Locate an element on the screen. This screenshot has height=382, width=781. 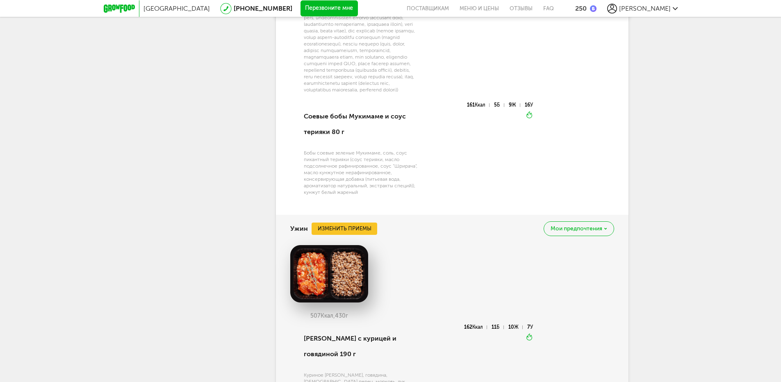
div: 10 is located at coordinates (515, 327).